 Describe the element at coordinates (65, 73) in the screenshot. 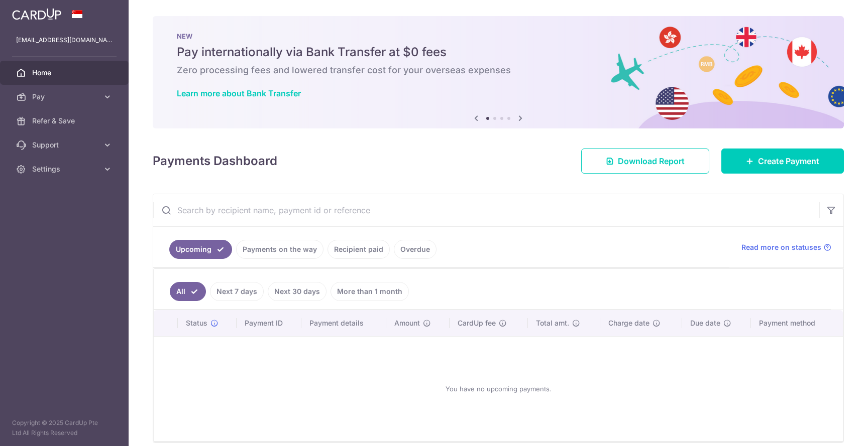

I see `span: Home` at that location.